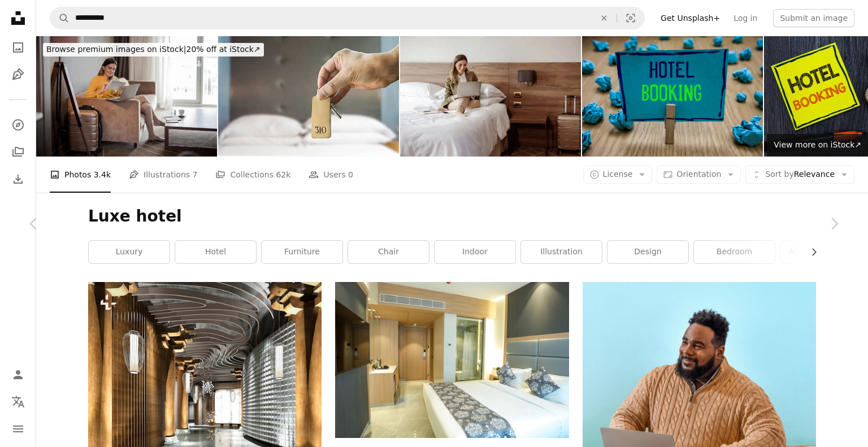 Image resolution: width=868 pixels, height=447 pixels. I want to click on a: Browse premium images on iStock|20% off at iStock↗, so click(153, 50).